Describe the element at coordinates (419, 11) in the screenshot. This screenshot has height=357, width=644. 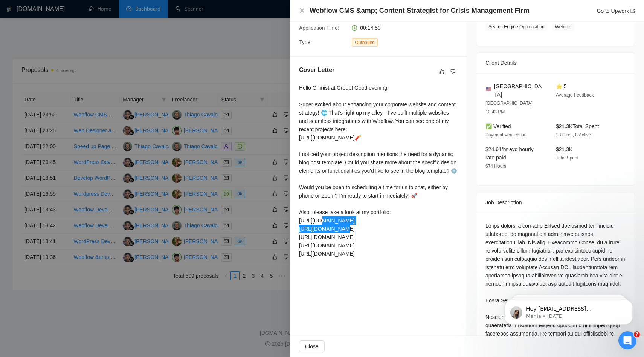
I see `h4: Webflow CMS &amp; Content Strategist for Crisis Management Firm` at that location.